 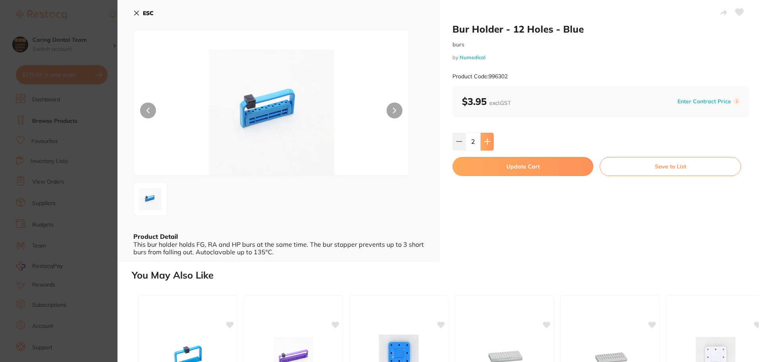 I want to click on b: Product Detail, so click(x=156, y=236).